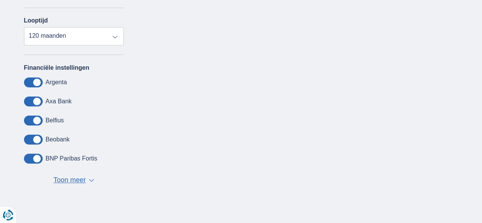  I want to click on label: Beobank, so click(57, 139).